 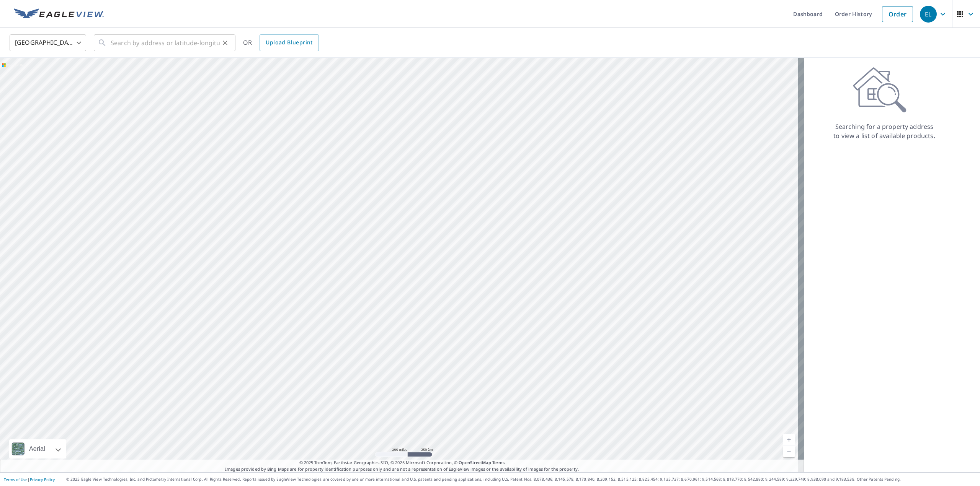 I want to click on span: Upload Blueprint, so click(x=289, y=43).